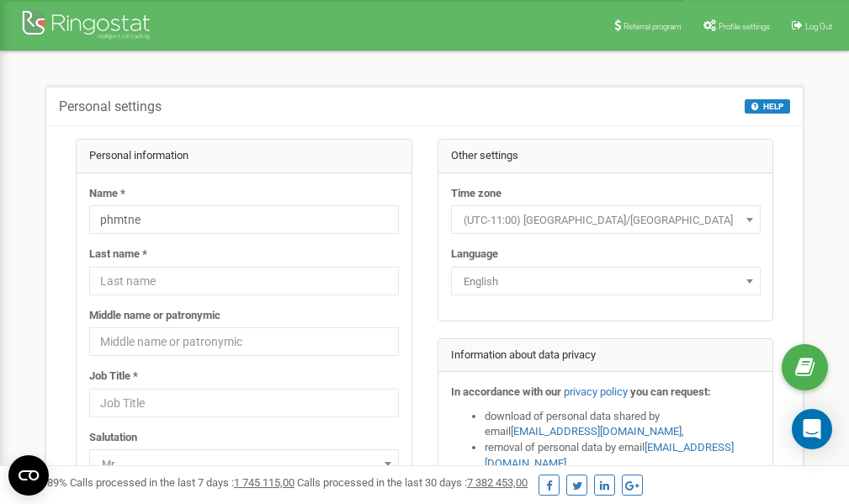 The width and height of the screenshot is (849, 504). What do you see at coordinates (744, 26) in the screenshot?
I see `span: Profile settings` at bounding box center [744, 26].